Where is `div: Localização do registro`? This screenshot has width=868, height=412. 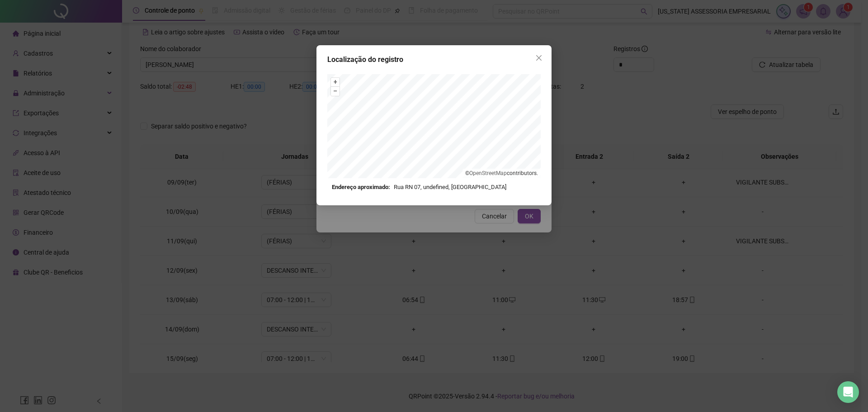
div: Localização do registro is located at coordinates (434, 59).